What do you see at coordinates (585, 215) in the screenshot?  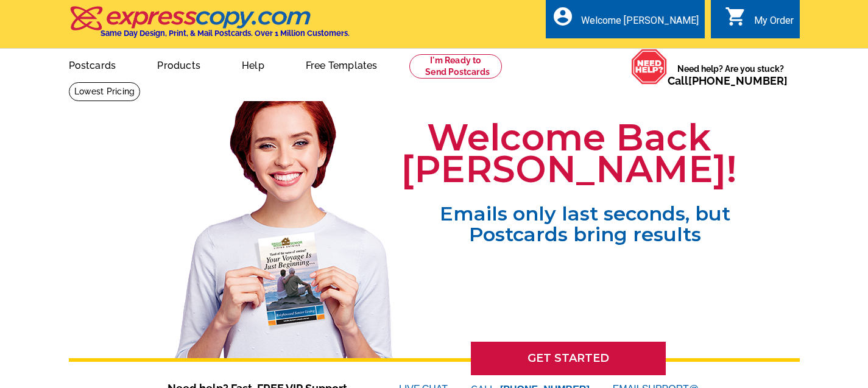 I see `span: Emails only last seconds, but Postcards bring results` at bounding box center [585, 215].